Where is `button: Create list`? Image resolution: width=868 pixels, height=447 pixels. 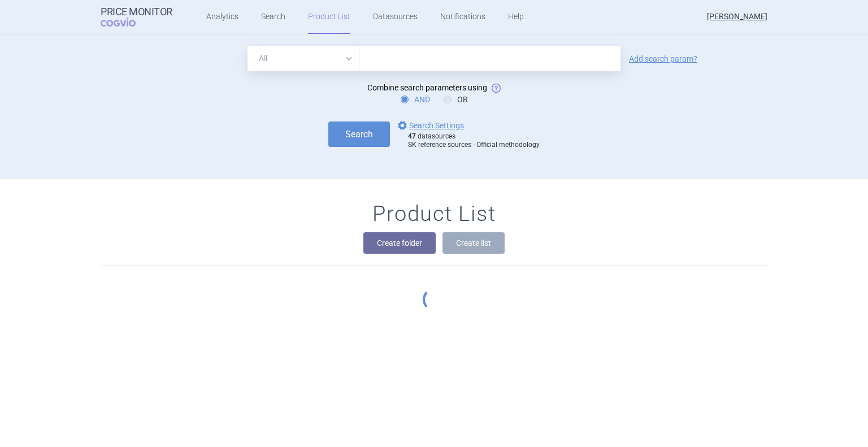 button: Create list is located at coordinates (473, 243).